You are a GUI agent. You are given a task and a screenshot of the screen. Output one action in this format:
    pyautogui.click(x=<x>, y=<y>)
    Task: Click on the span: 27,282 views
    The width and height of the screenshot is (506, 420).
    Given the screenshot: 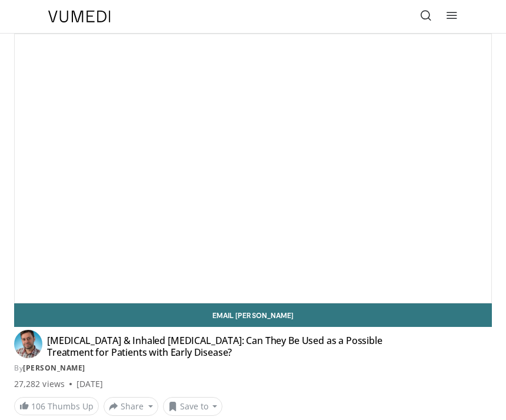 What is the action you would take?
    pyautogui.click(x=40, y=384)
    